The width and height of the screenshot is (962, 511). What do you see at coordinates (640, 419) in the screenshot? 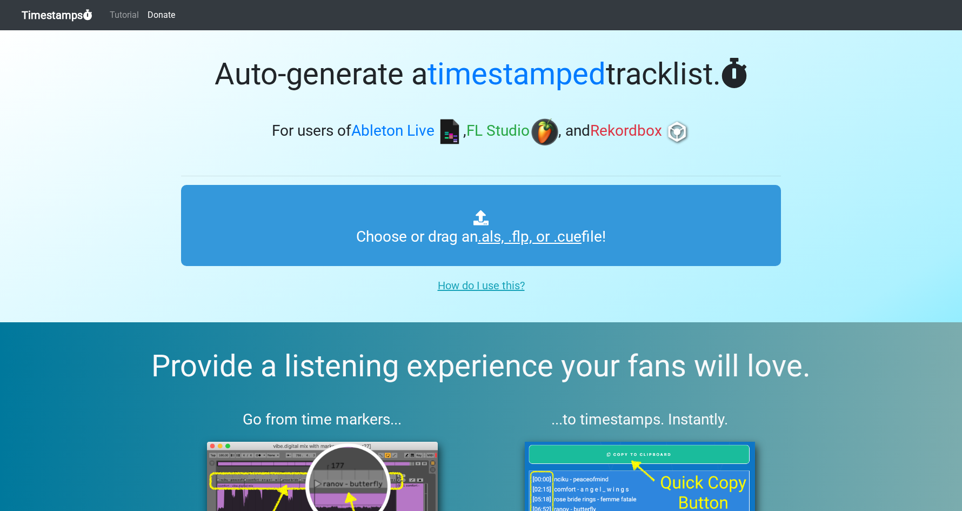
I see `h3: ...to timestamps. Instantly.` at bounding box center [640, 419].